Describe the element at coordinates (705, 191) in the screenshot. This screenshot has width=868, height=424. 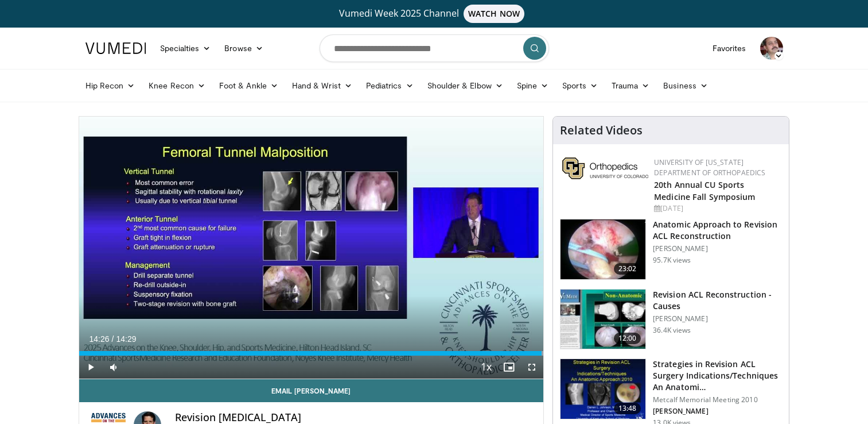
I see `a: 20th Annual CU Sports Medicine Fall Symposium` at that location.